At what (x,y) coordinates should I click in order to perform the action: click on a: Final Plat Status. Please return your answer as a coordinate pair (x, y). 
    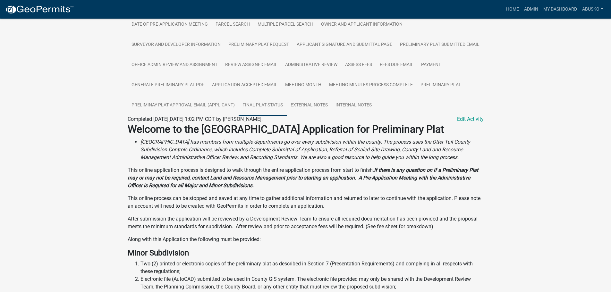
    Looking at the image, I should click on (263, 106).